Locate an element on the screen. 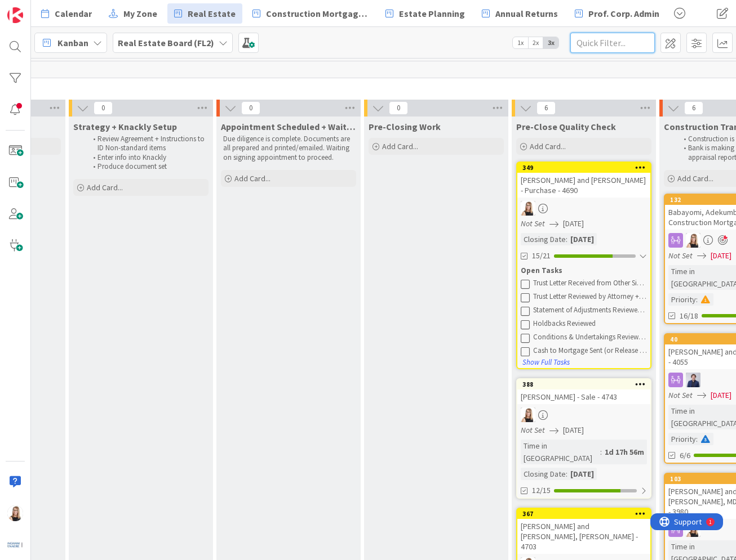  div: 1d 17h 56m is located at coordinates (624, 452).